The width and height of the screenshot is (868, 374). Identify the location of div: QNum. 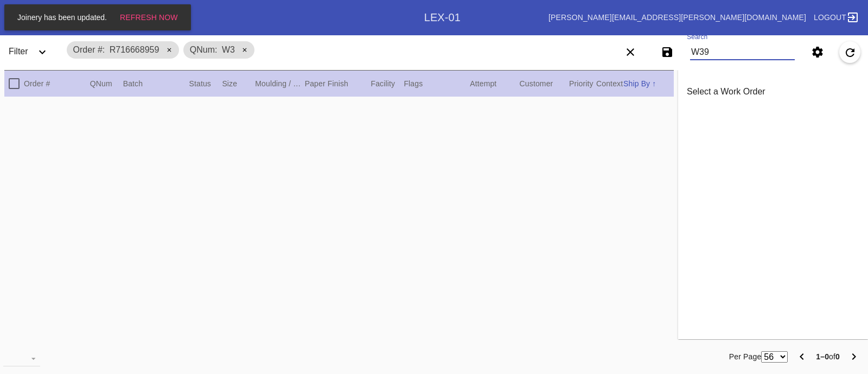
(106, 84).